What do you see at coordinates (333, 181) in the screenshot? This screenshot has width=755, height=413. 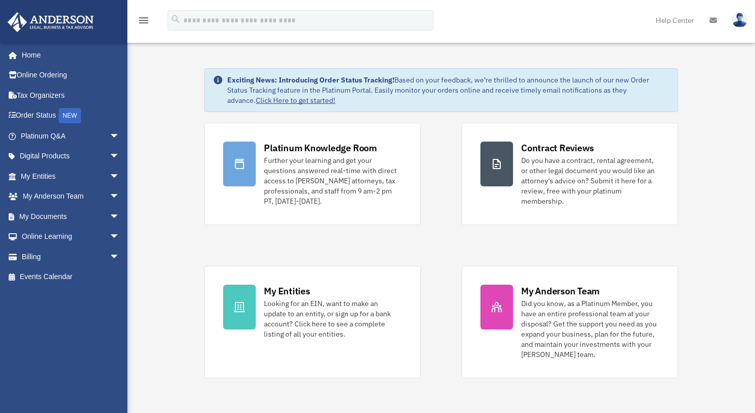 I see `div: Further your learning and get your questions answered real-time with direct access to [PERSON_NAM...` at bounding box center [333, 181].